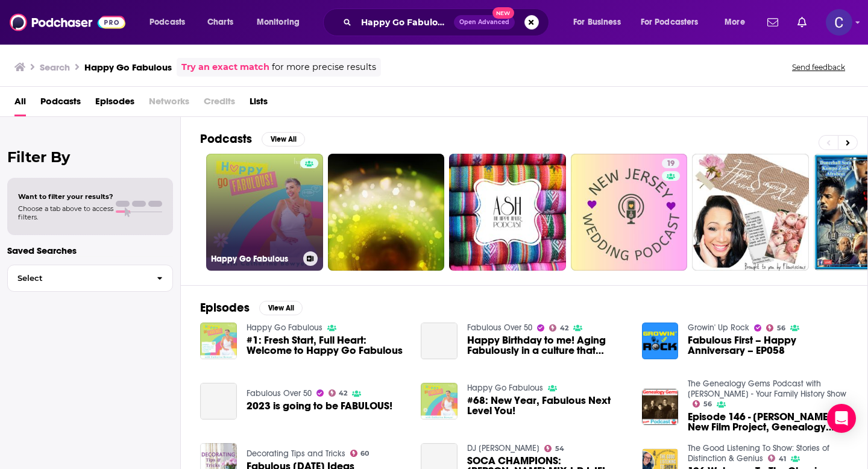 Image resolution: width=868 pixels, height=469 pixels. What do you see at coordinates (670, 22) in the screenshot?
I see `span: For Podcasters` at bounding box center [670, 22].